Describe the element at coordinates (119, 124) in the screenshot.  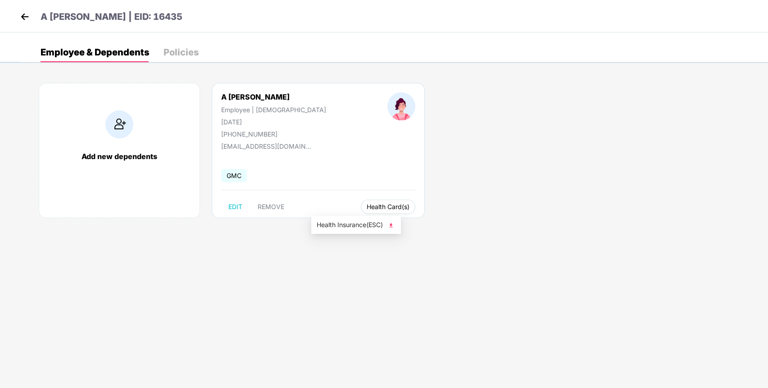
I see `img: addIcon` at that location.